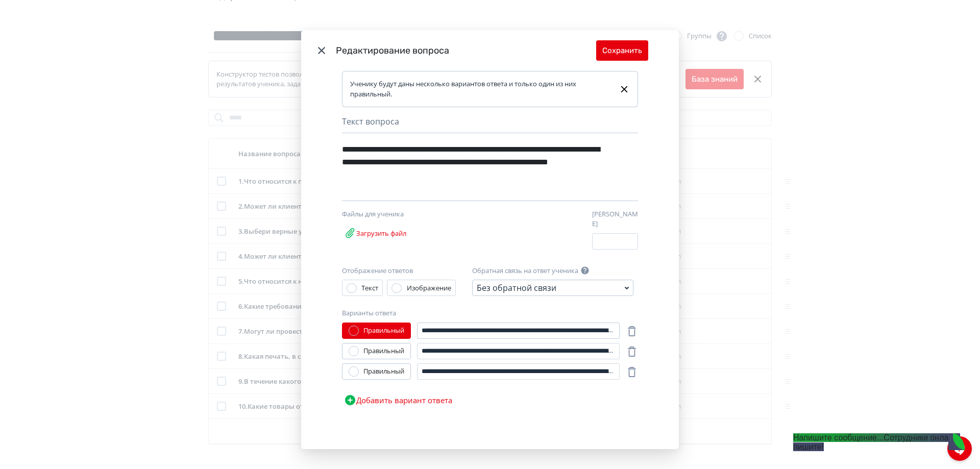  I want to click on div: Файлы для ученика, so click(396, 214).